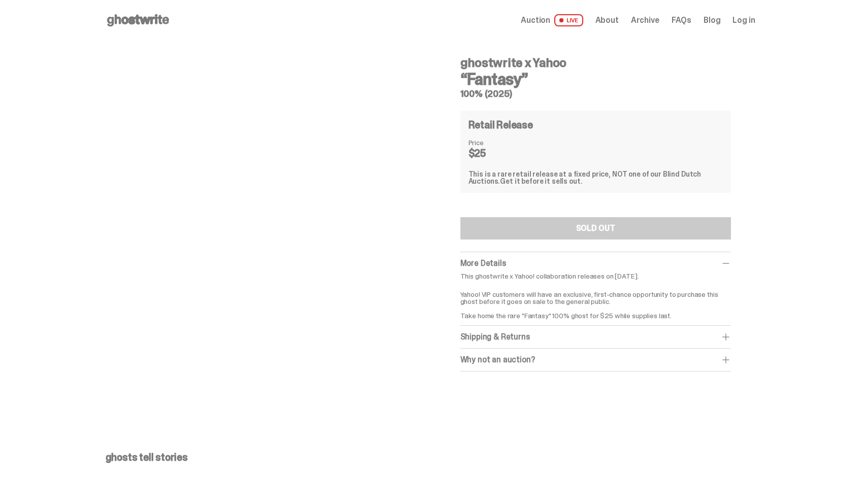 The height and width of the screenshot is (477, 868). What do you see at coordinates (744, 20) in the screenshot?
I see `span: Log in` at bounding box center [744, 20].